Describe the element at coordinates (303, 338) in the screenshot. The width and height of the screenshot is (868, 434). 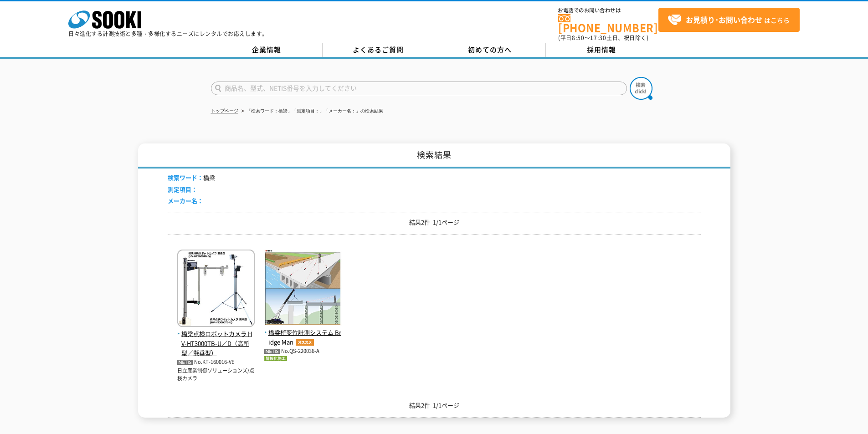
I see `span: 橋梁桁変位計測システム Bridge Man` at that location.